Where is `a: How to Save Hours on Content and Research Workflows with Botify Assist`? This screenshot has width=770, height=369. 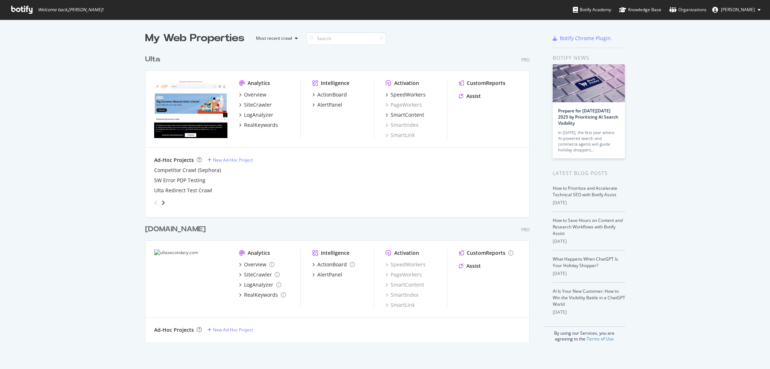 a: How to Save Hours on Content and Research Workflows with Botify Assist is located at coordinates (588, 226).